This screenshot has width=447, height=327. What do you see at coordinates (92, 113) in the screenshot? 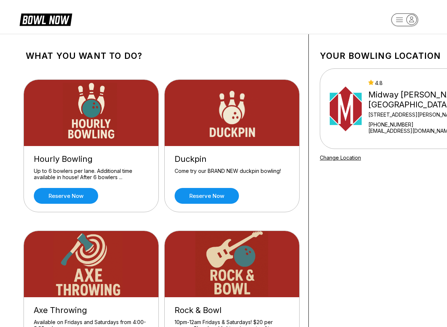
I see `img: Hourly Bowling` at bounding box center [92, 113].